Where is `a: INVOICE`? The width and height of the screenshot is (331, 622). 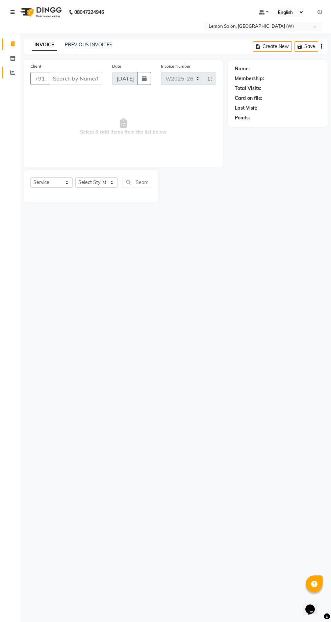
a: INVOICE is located at coordinates (44, 45).